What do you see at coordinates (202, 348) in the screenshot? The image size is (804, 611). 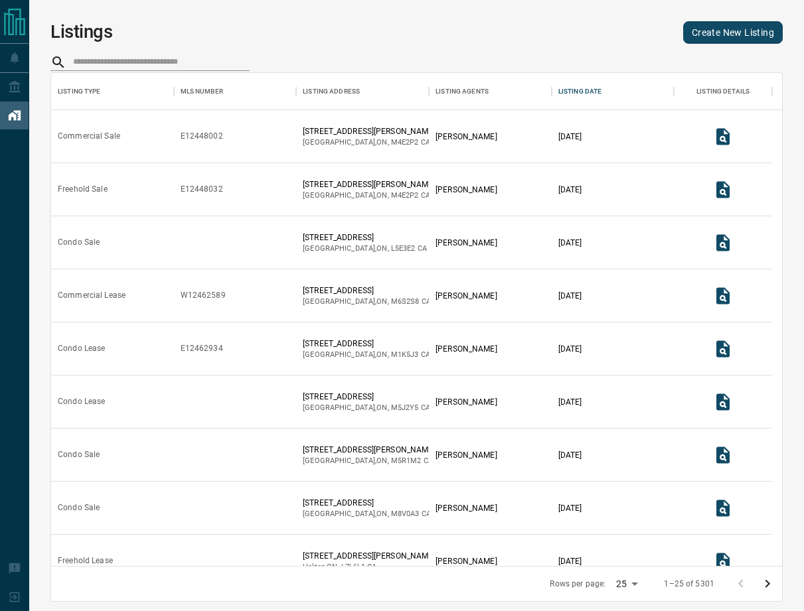 I see `div: E12462934` at bounding box center [202, 348].